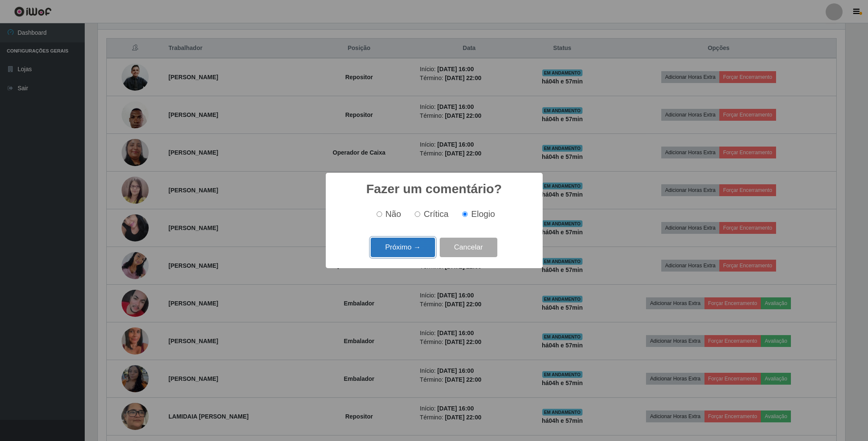  What do you see at coordinates (468, 247) in the screenshot?
I see `button: Cancelar` at bounding box center [468, 247].